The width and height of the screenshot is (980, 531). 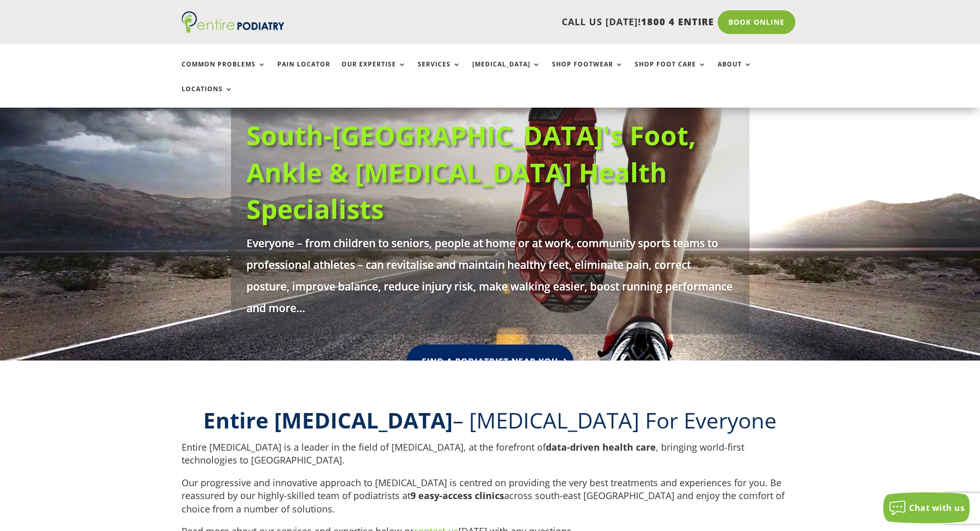 What do you see at coordinates (233, 22) in the screenshot?
I see `img: logo (1)` at bounding box center [233, 22].